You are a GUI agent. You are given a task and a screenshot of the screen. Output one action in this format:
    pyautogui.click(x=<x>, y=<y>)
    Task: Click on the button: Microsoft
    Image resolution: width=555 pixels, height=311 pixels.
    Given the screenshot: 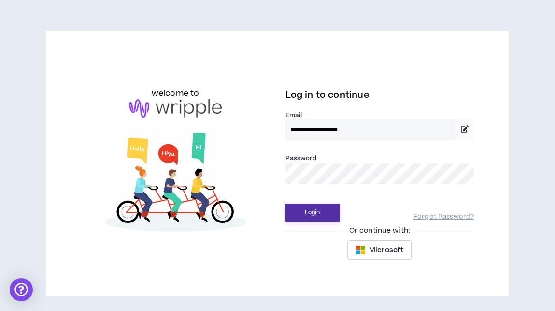 What is the action you would take?
    pyautogui.click(x=379, y=250)
    